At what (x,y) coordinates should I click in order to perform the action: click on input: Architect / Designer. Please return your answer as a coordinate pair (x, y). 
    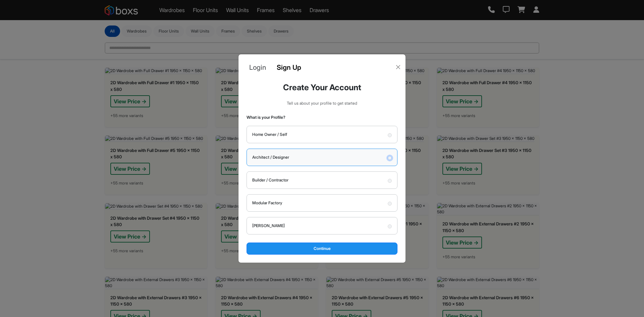
    Looking at the image, I should click on (390, 158).